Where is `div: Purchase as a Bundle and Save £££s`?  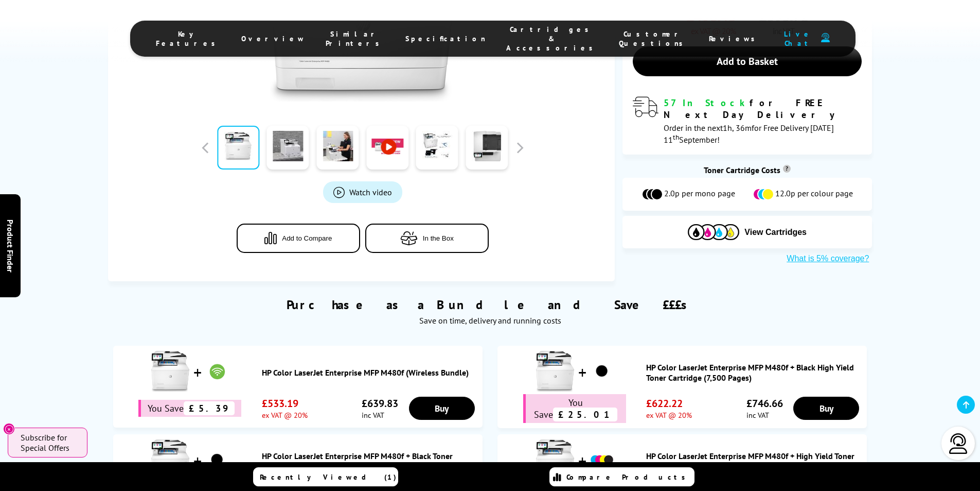 div: Purchase as a Bundle and Save £££s is located at coordinates (491, 306).